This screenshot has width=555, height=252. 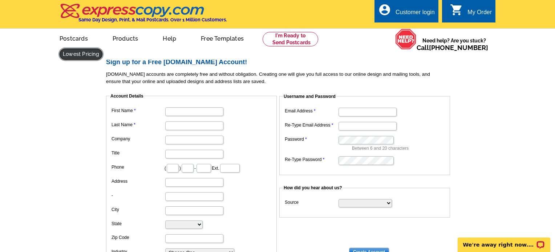 What do you see at coordinates (452, 48) in the screenshot?
I see `span: Call` at bounding box center [452, 48].